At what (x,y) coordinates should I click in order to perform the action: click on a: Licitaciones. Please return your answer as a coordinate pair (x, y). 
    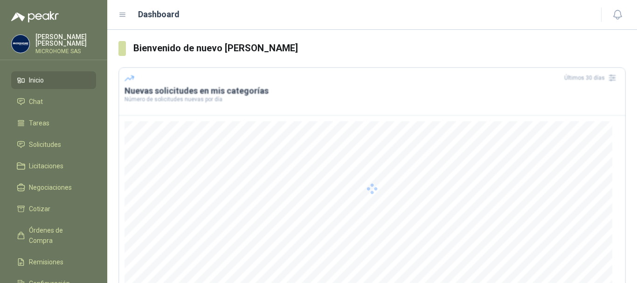
    Looking at the image, I should click on (54, 166).